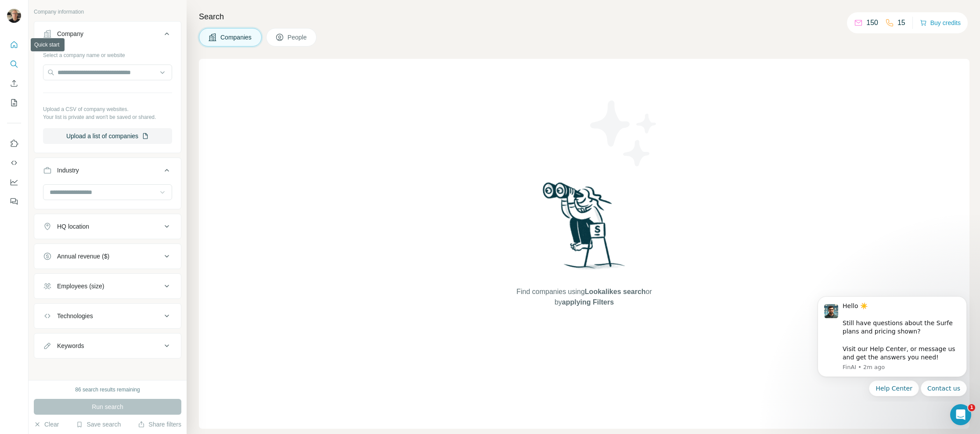  I want to click on button: Use Surfe API, so click(14, 163).